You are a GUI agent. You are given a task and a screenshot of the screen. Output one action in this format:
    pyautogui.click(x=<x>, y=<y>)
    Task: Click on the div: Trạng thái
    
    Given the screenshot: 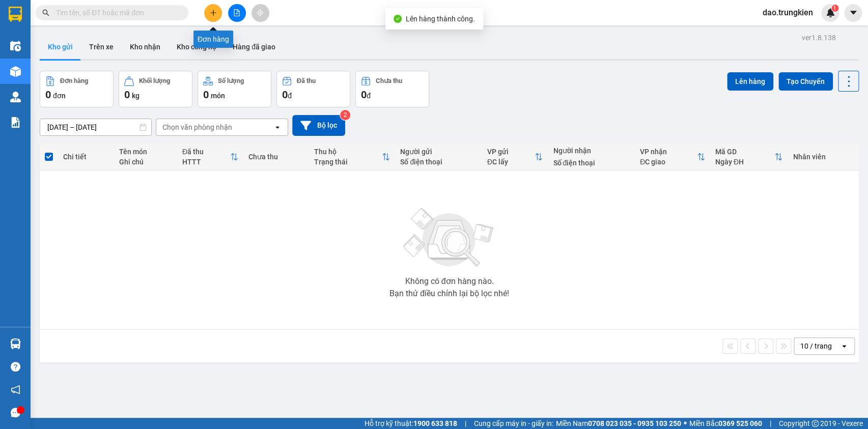 What is the action you would take?
    pyautogui.click(x=348, y=162)
    